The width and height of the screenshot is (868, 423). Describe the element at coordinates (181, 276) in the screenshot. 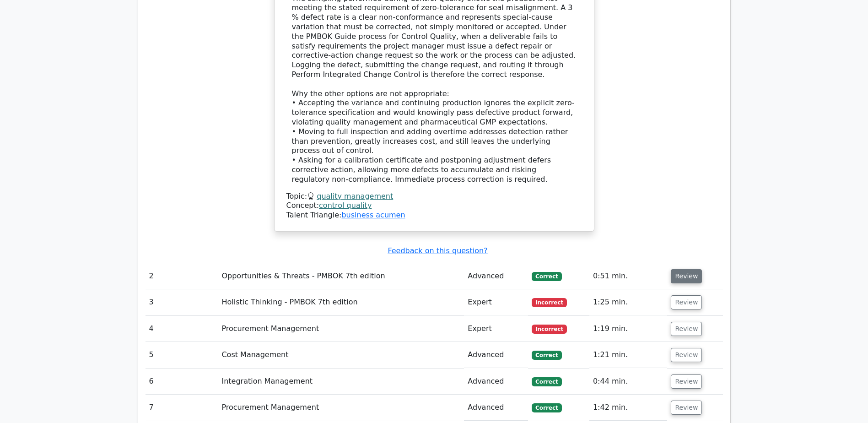

I see `td: 2` at that location.